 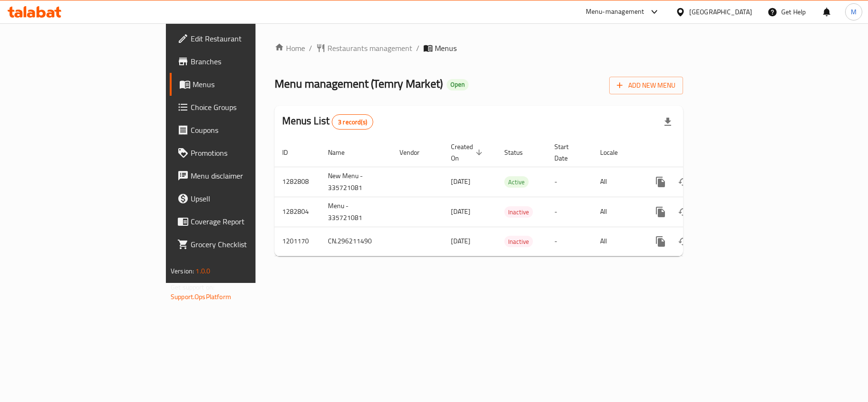 What do you see at coordinates (247, 222) in the screenshot?
I see `span: Coverage Report` at bounding box center [247, 222].